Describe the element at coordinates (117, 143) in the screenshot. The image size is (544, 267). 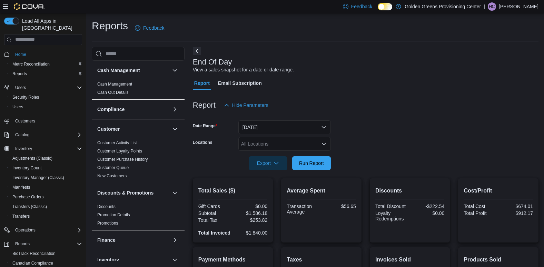
I see `a: Customer Activity List` at that location.